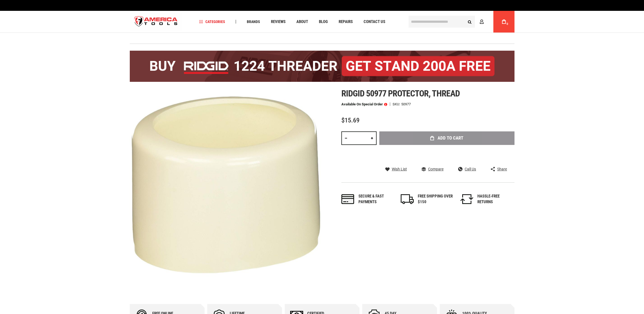 The width and height of the screenshot is (644, 314). I want to click on img: returns, so click(467, 199).